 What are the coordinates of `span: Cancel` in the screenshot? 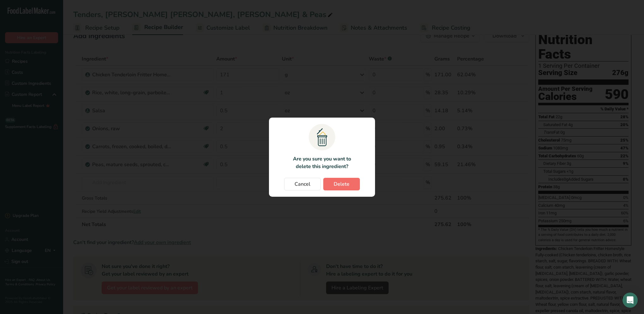 It's located at (303, 184).